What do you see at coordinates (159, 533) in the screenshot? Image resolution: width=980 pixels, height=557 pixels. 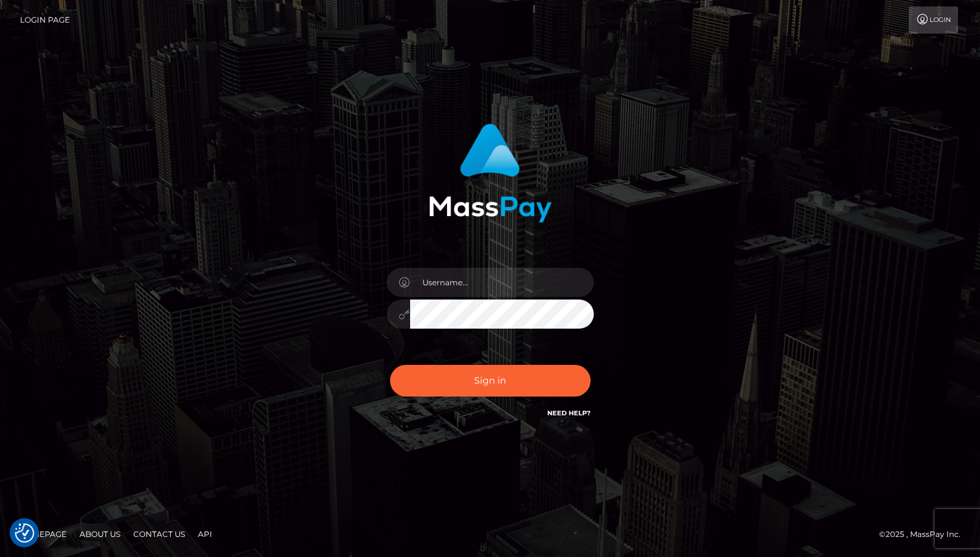 I see `a: Contact Us` at bounding box center [159, 533].